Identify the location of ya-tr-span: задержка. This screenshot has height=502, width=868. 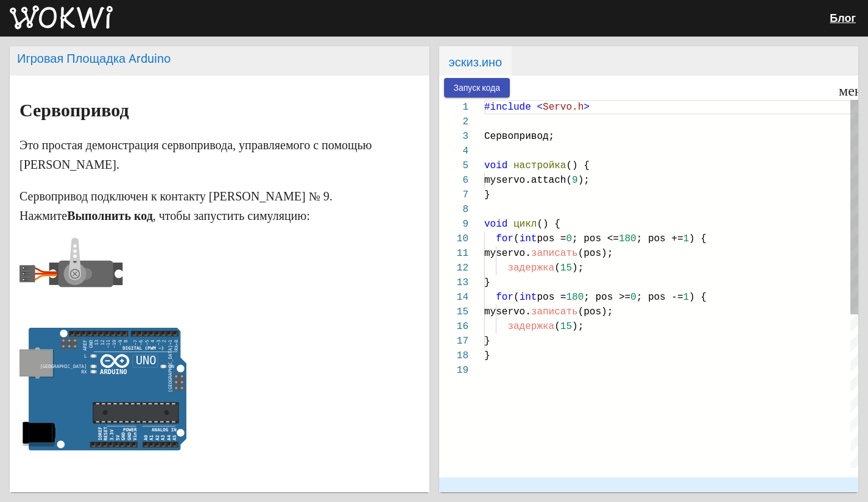
(531, 268).